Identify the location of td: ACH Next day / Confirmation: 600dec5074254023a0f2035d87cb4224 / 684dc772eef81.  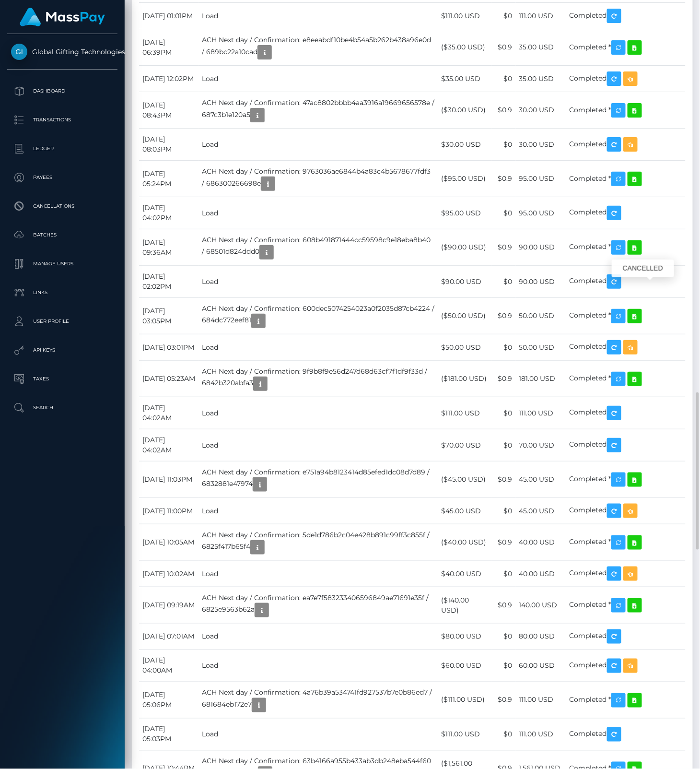
(318, 316).